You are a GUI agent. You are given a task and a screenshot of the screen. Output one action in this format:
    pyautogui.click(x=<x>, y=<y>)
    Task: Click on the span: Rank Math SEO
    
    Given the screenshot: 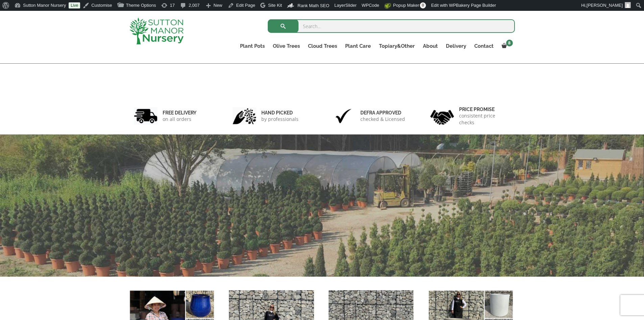 What is the action you would take?
    pyautogui.click(x=314, y=5)
    